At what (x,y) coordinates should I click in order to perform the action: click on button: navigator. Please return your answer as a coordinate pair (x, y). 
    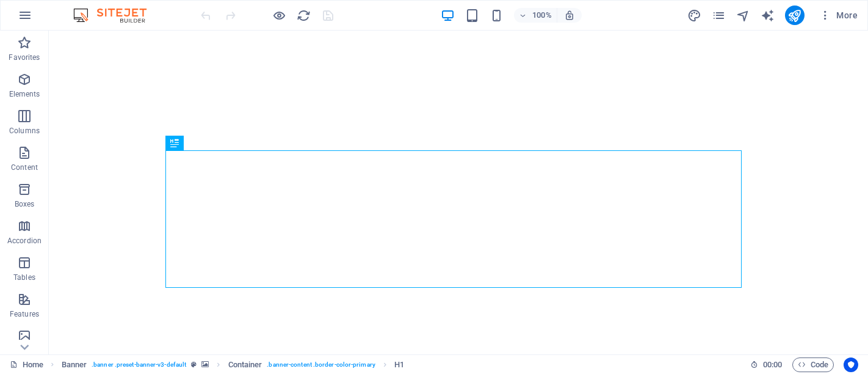
    Looking at the image, I should click on (743, 15).